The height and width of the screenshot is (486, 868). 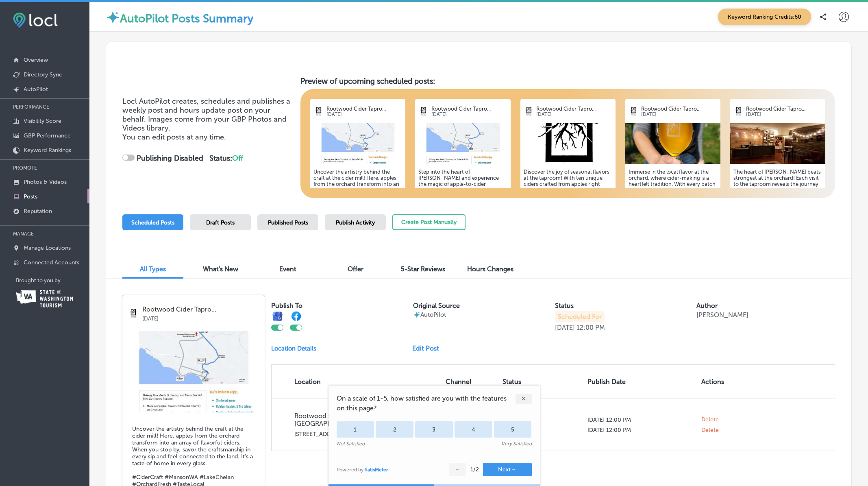 I want to click on div: 1, so click(x=356, y=430).